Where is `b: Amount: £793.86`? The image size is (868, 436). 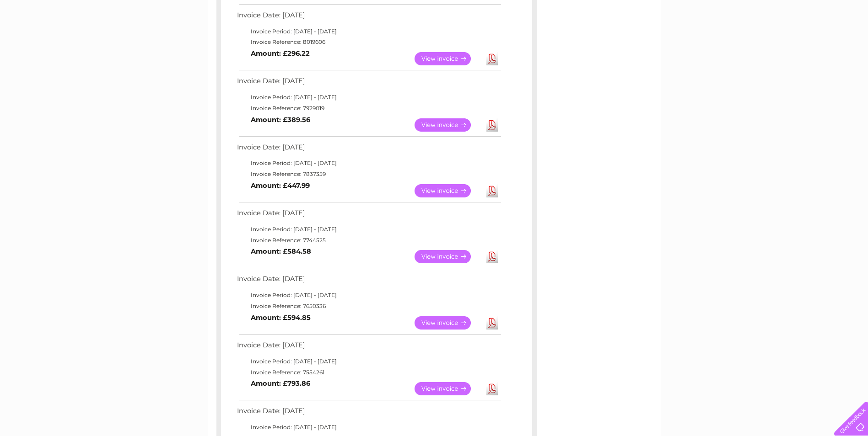 b: Amount: £793.86 is located at coordinates (281, 384).